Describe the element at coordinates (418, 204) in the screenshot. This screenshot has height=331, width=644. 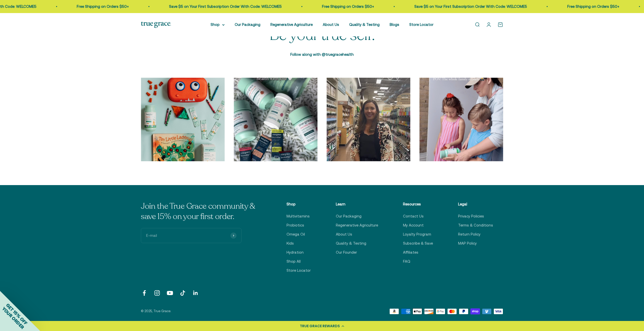
I see `p: Resources` at that location.